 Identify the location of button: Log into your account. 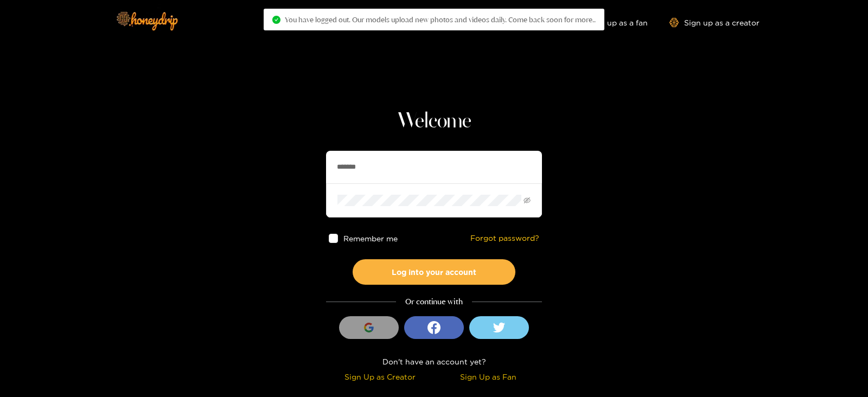
(434, 272).